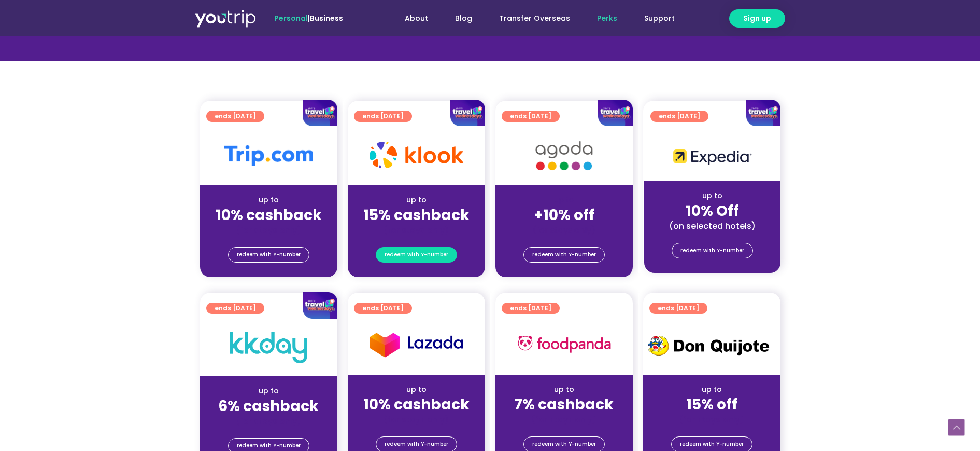 This screenshot has width=980, height=451. I want to click on div: (on selected hotels), so click(712, 226).